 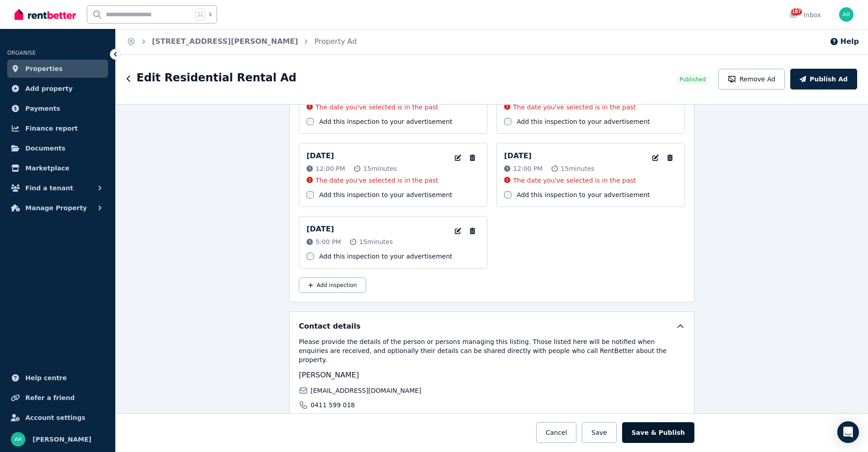 I want to click on button: Manage Property, so click(x=57, y=208).